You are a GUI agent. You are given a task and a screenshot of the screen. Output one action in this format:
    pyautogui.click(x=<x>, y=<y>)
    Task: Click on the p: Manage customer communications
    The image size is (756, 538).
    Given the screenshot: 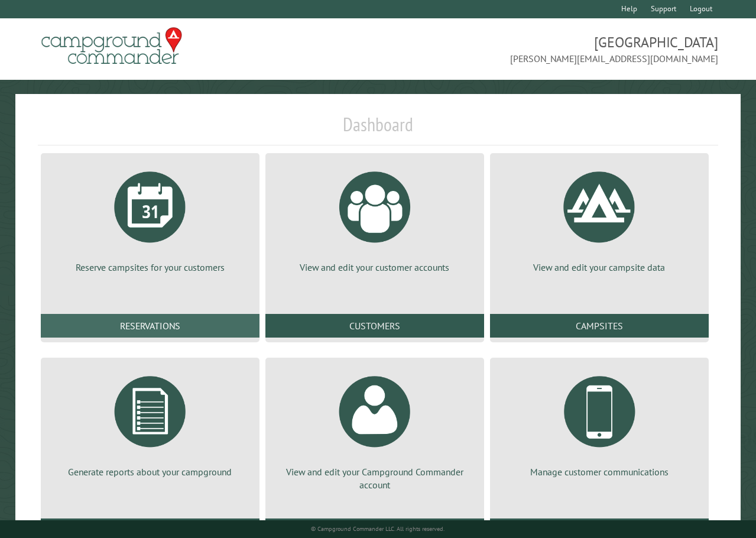 What is the action you would take?
    pyautogui.click(x=600, y=472)
    